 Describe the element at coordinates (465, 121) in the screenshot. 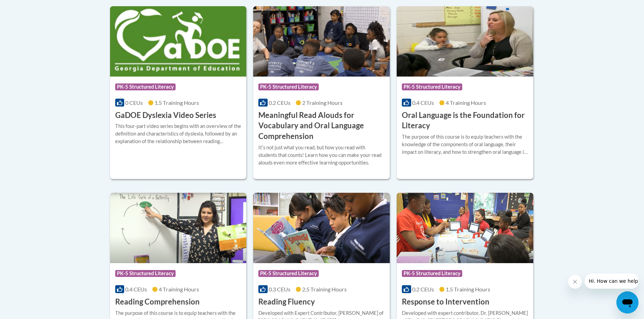

I see `h3: Oral Language is the Foundation for Literacy` at that location.